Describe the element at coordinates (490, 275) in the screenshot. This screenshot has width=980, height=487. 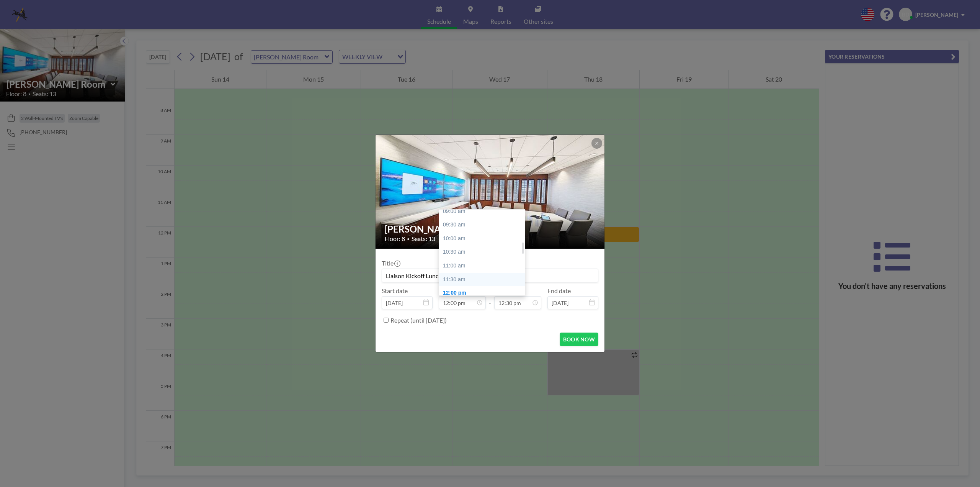
I see `input: Bekki's reservation` at that location.